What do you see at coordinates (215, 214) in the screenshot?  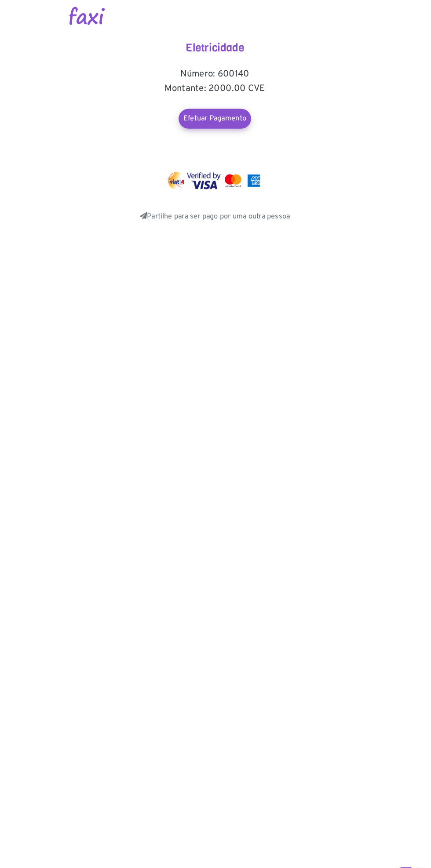 I see `a: Partilhe para ser pago por uma outra pessoa` at bounding box center [215, 214].